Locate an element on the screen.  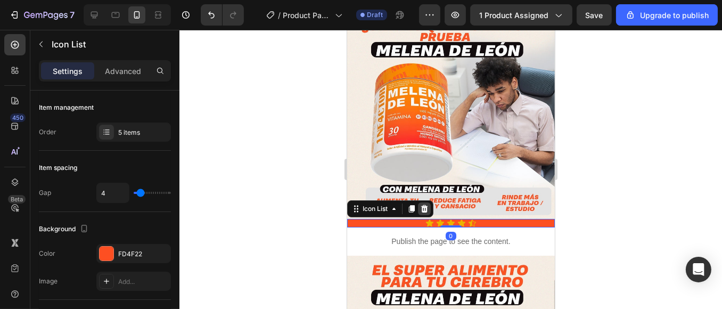
button: Save is located at coordinates (594, 15).